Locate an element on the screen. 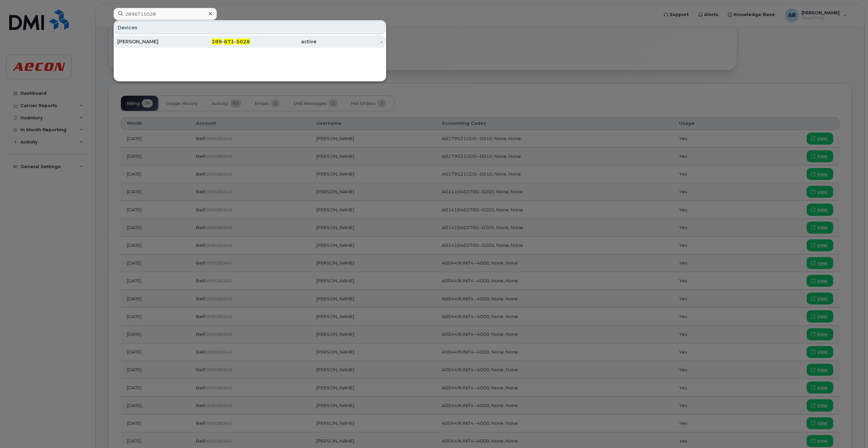 The height and width of the screenshot is (448, 868). span: 289 is located at coordinates (217, 42).